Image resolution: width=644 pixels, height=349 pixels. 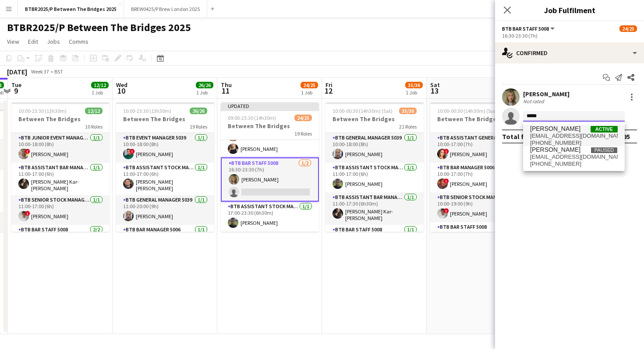 I want to click on span: 12, so click(x=328, y=90).